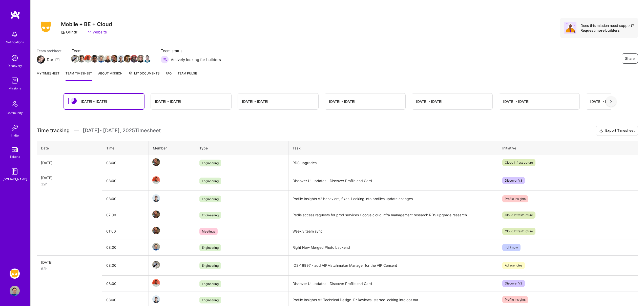  What do you see at coordinates (630, 58) in the screenshot?
I see `span: Share` at bounding box center [630, 58].